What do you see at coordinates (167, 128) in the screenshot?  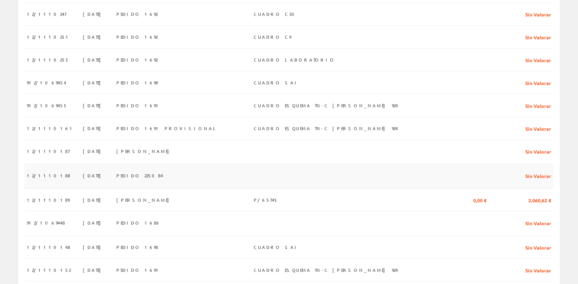 I see `span: PEDIDO 1691 PROVISIONAL` at bounding box center [167, 128].